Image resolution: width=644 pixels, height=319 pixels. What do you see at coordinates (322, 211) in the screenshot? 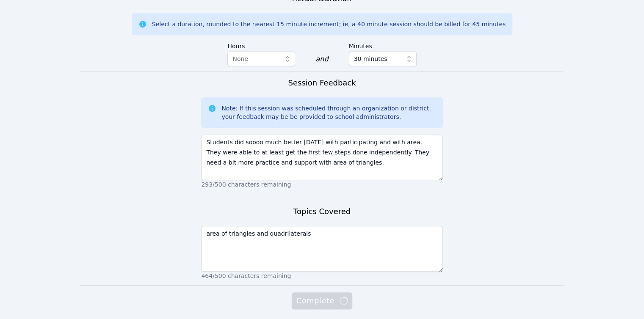
I see `h3: Topics Covered` at bounding box center [322, 211].